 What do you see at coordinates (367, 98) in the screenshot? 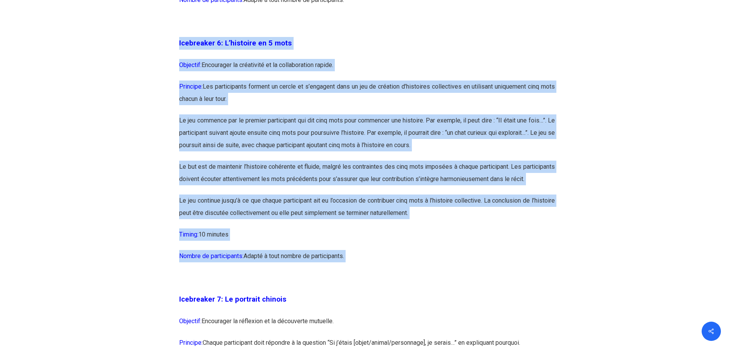
I see `p: Les participants forment un cercle et s’engagent dans un jeu de création d’histoires collectives ...` at bounding box center [367, 98].